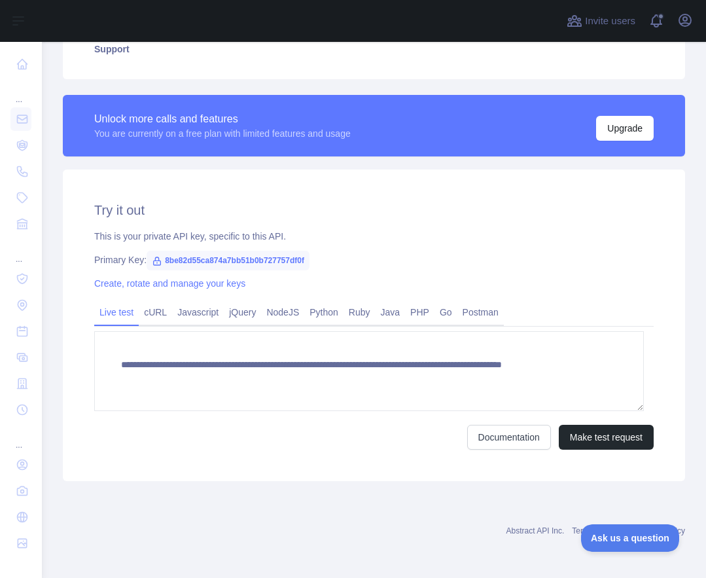 This screenshot has width=706, height=578. Describe the element at coordinates (223, 134) in the screenshot. I see `div: You are currently on a free plan with limited features and usage` at that location.